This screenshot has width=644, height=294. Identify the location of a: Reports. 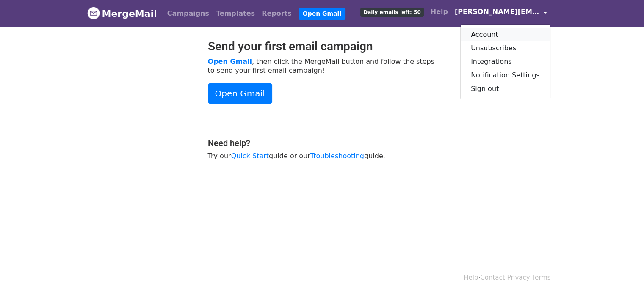
(276, 14).